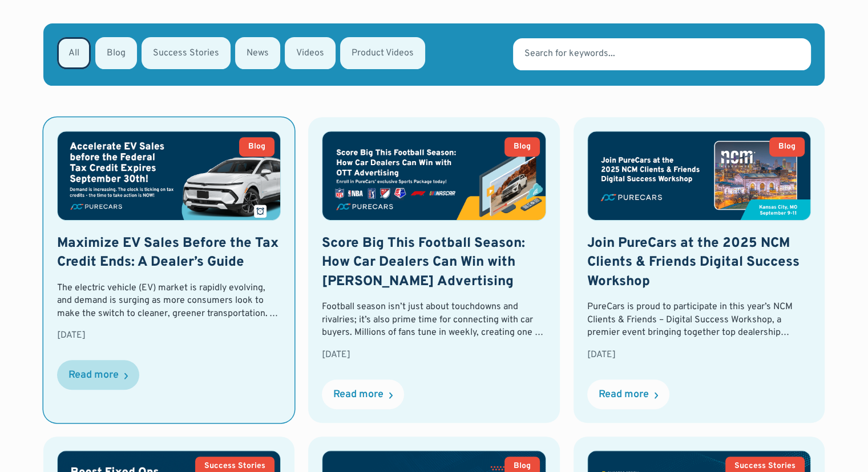 The height and width of the screenshot is (472, 868). What do you see at coordinates (699, 319) in the screenshot?
I see `div: PureCars is proud to participate in this year’s NCM Clients & Friends – Digital Success Workshop,...` at bounding box center [699, 319].